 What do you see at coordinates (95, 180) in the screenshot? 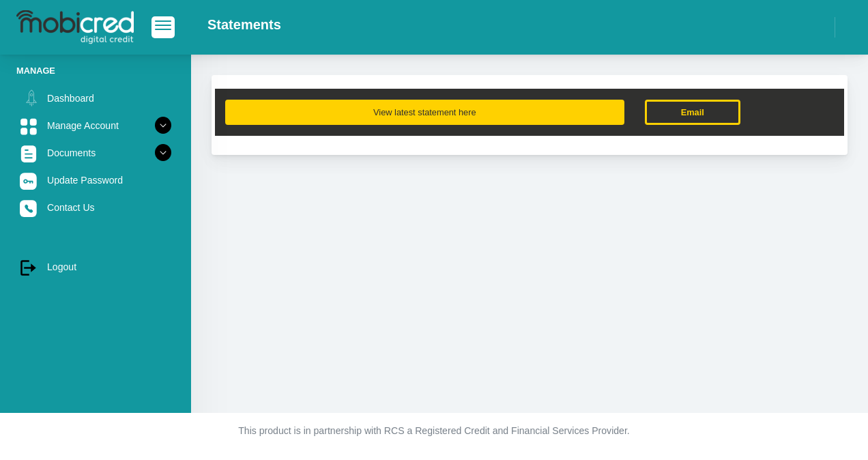
I see `a: Update Password` at bounding box center [95, 180].